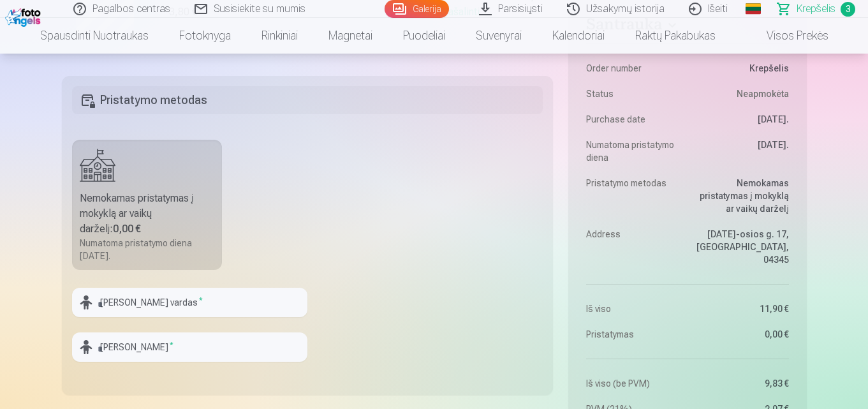  What do you see at coordinates (676, 36) in the screenshot?
I see `a: Raktų pakabukas` at bounding box center [676, 36].